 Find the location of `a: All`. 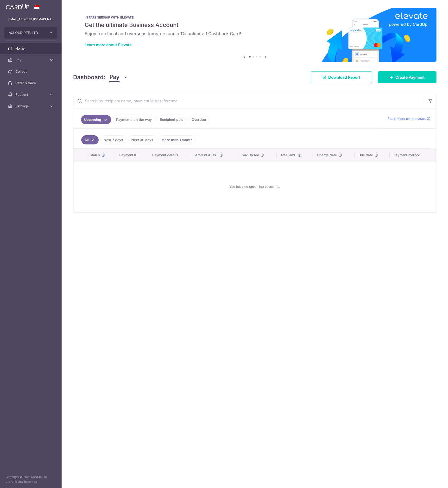

a: All is located at coordinates (90, 140).